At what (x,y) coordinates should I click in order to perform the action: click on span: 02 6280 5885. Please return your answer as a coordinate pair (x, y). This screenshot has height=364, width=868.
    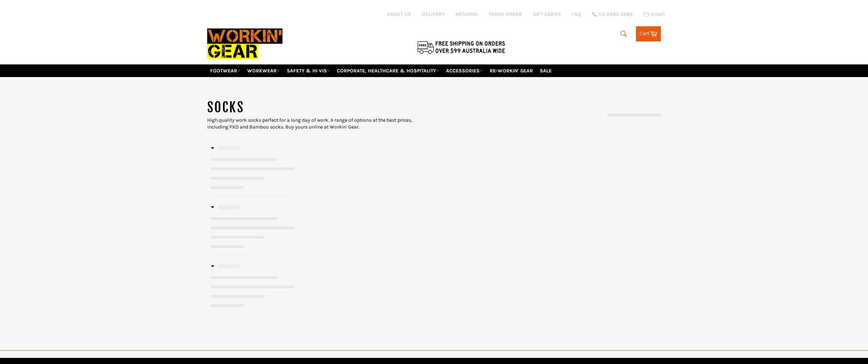
    Looking at the image, I should click on (615, 14).